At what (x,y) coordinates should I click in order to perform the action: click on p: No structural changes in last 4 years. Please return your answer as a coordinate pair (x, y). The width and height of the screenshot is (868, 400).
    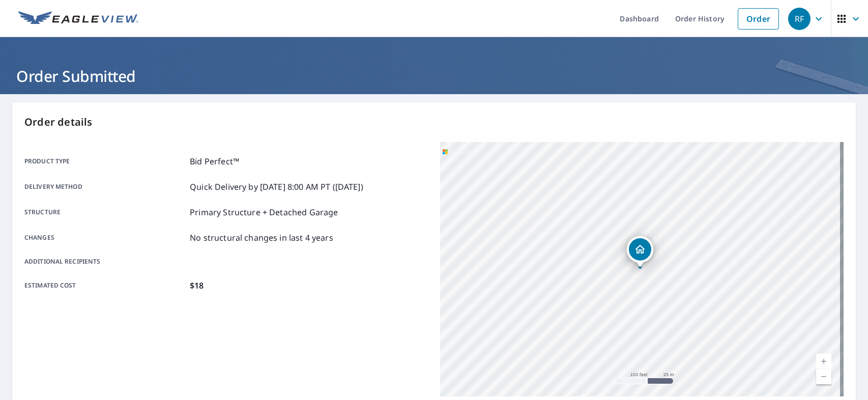
    Looking at the image, I should click on (261, 237).